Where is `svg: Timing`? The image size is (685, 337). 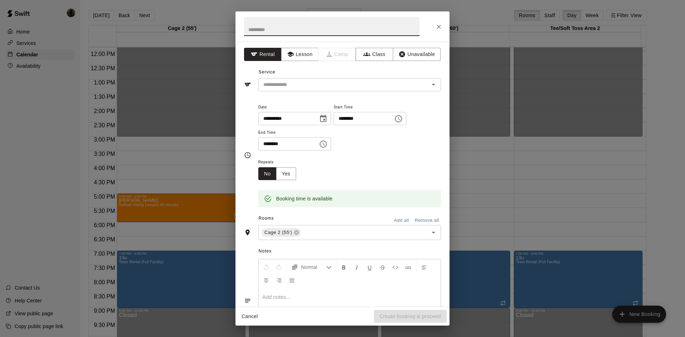 svg: Timing is located at coordinates (247, 155).